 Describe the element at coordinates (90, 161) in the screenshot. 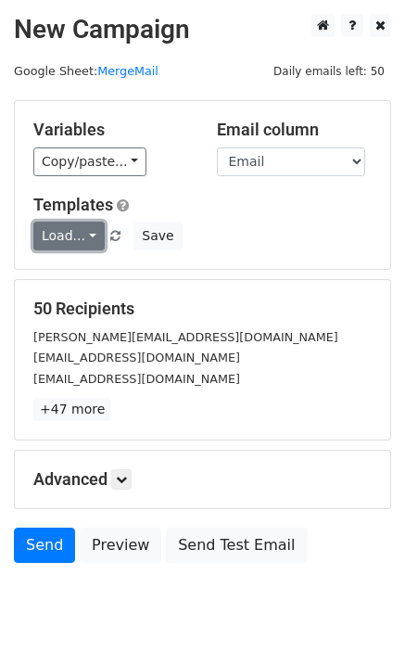

I see `a: Copy/paste...` at that location.